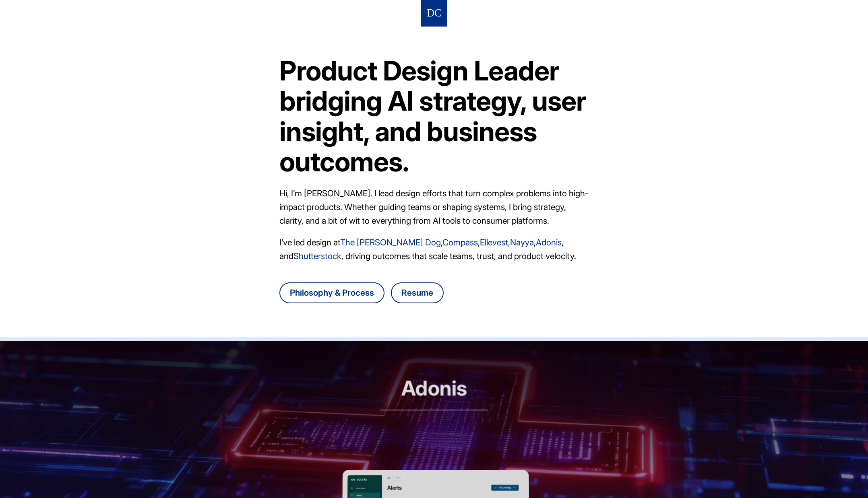 The width and height of the screenshot is (868, 498). What do you see at coordinates (460, 242) in the screenshot?
I see `a: Compass` at bounding box center [460, 242].